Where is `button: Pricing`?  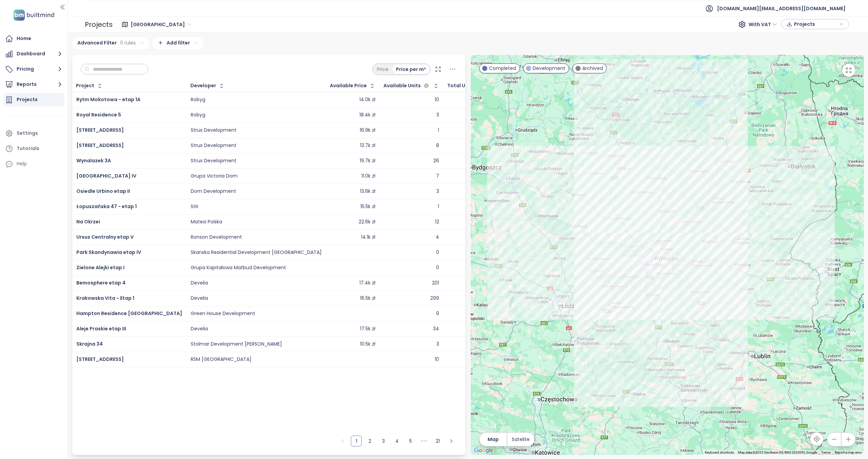
button: Pricing is located at coordinates (34, 69).